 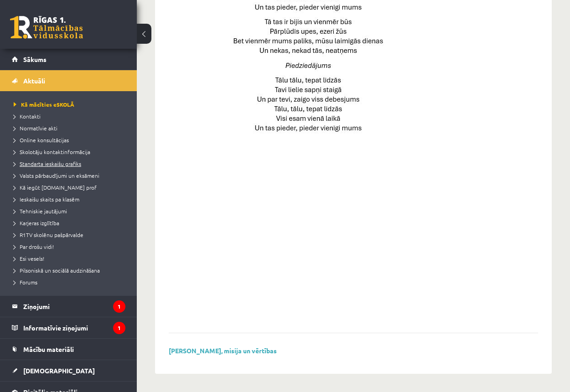 I want to click on span: Normatīvie akti, so click(x=35, y=128).